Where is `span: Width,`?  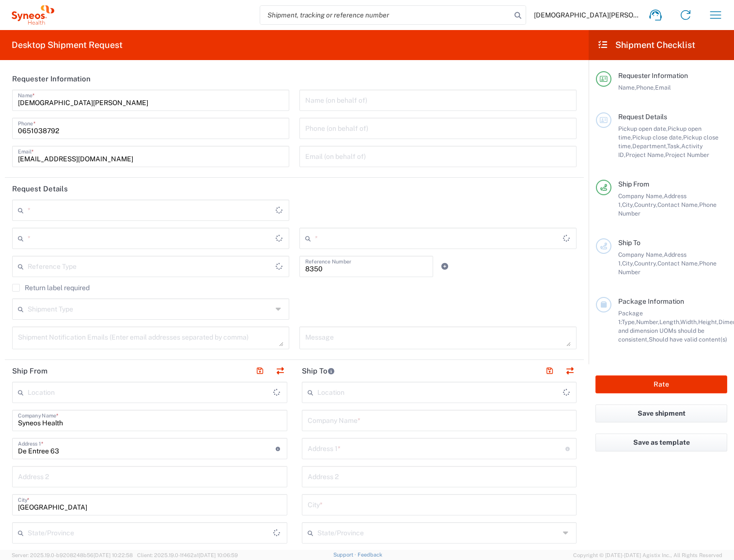
span: Width, is located at coordinates (689, 322).